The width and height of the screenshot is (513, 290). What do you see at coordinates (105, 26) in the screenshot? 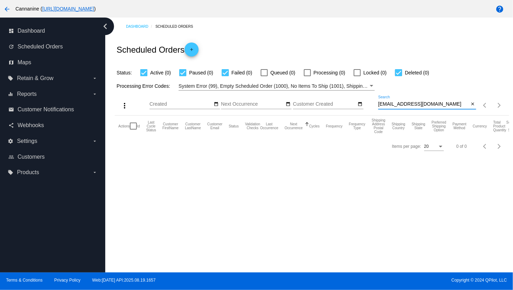
I see `i: chevron_left` at bounding box center [105, 26].